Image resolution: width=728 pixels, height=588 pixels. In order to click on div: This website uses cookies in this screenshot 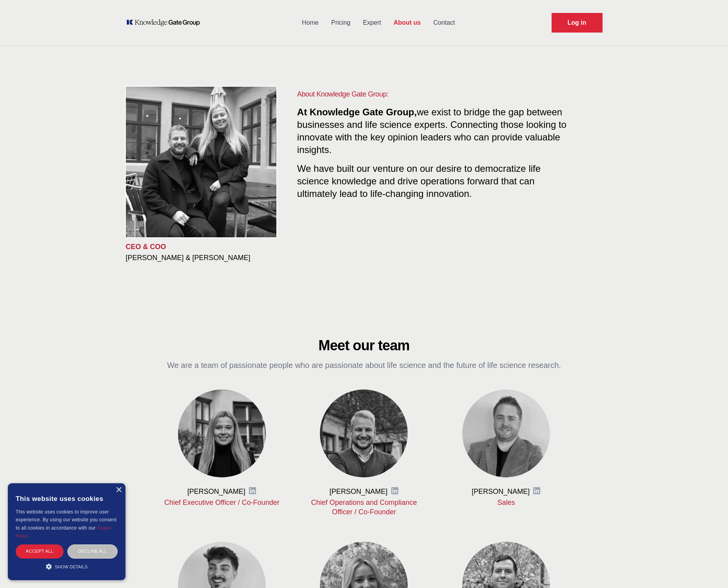, I will do `click(66, 498)`.